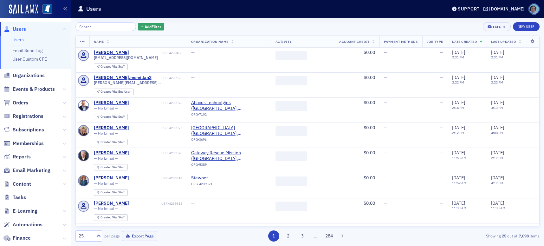 The width and height of the screenshot is (544, 246). What do you see at coordinates (15, 197) in the screenshot?
I see `a: Tasks` at bounding box center [15, 197].